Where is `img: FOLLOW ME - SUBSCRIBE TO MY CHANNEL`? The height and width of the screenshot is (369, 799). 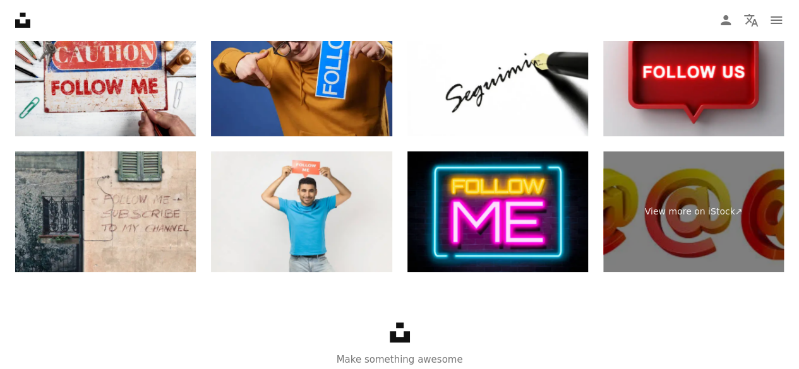
img: FOLLOW ME - SUBSCRIBE TO MY CHANNEL is located at coordinates (105, 212).